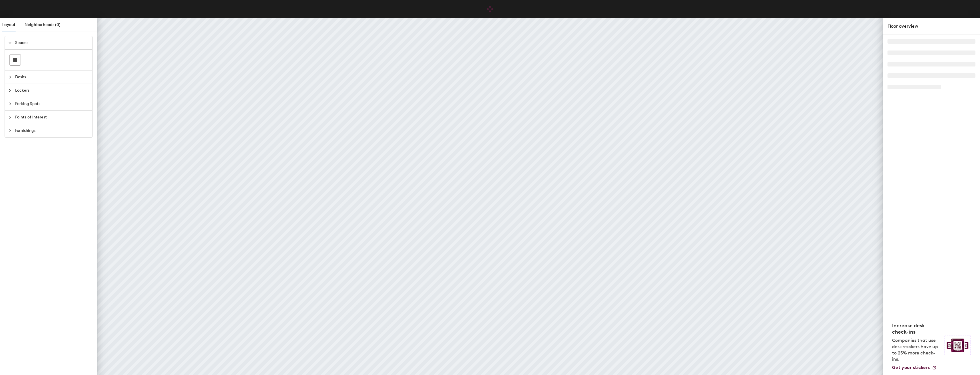  Describe the element at coordinates (911, 368) in the screenshot. I see `span: Get your stickers` at that location.